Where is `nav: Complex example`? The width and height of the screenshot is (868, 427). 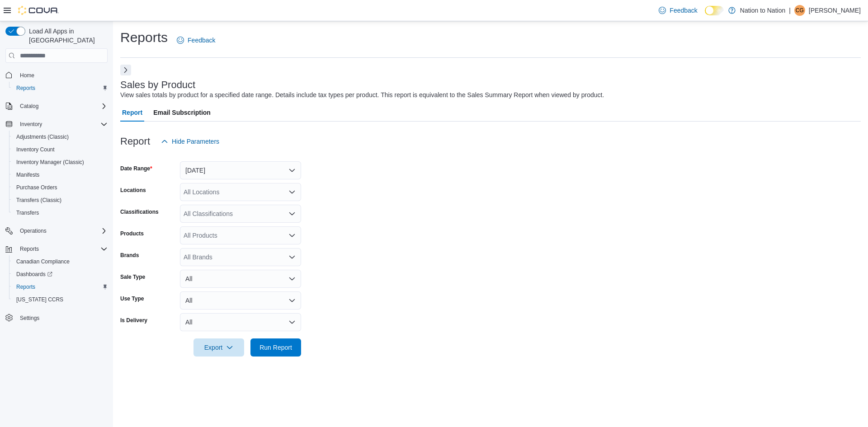
nav: Complex example is located at coordinates (56, 206).